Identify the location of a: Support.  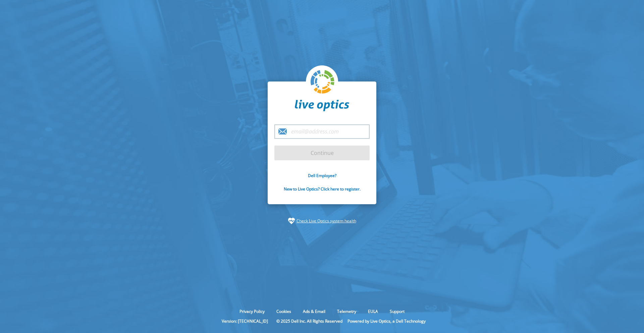
(397, 311).